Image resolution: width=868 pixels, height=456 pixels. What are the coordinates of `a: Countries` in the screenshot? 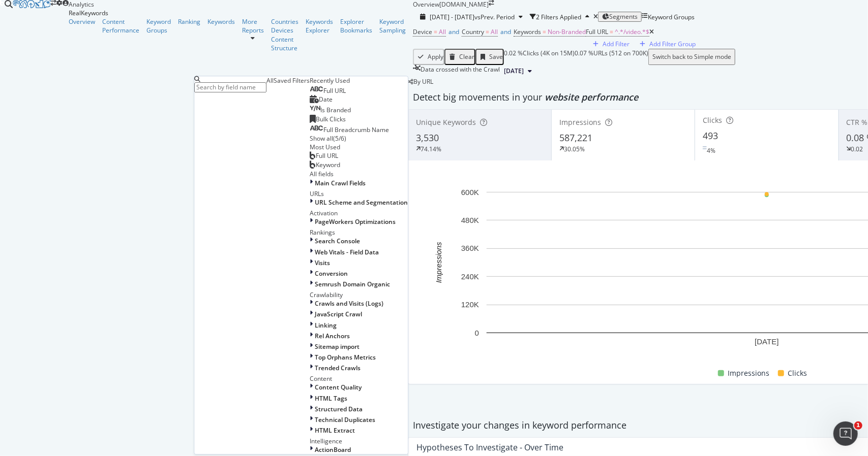 It's located at (285, 21).